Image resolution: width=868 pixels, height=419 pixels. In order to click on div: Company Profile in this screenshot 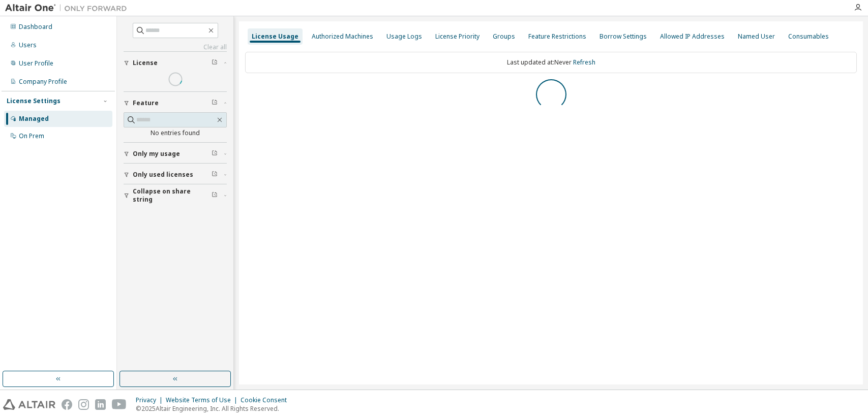, I will do `click(43, 82)`.